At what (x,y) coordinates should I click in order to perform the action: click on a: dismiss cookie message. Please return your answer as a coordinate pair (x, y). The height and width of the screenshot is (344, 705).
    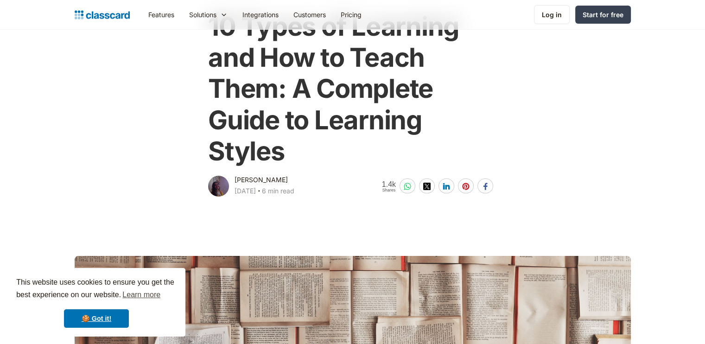
    Looking at the image, I should click on (96, 319).